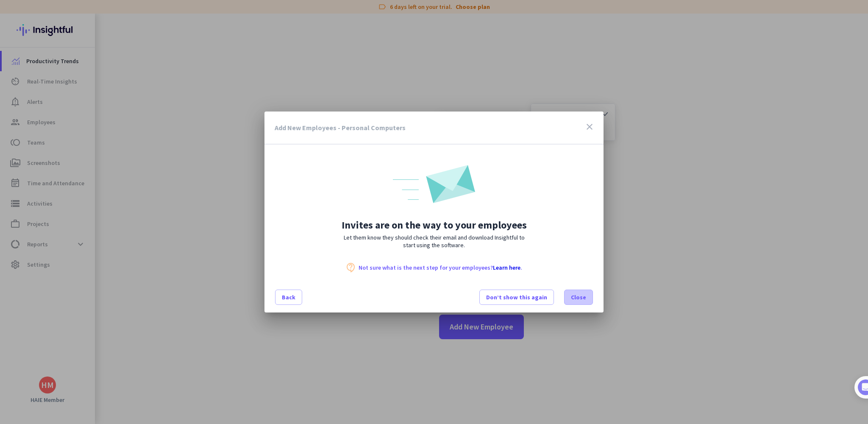 The height and width of the screenshot is (424, 868). I want to click on i: close, so click(590, 127).